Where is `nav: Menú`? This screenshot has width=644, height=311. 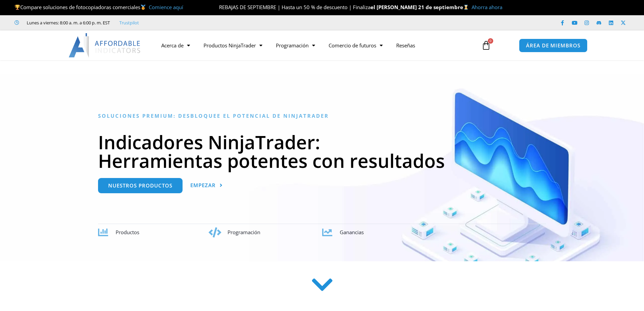 nav: Menú is located at coordinates (314, 45).